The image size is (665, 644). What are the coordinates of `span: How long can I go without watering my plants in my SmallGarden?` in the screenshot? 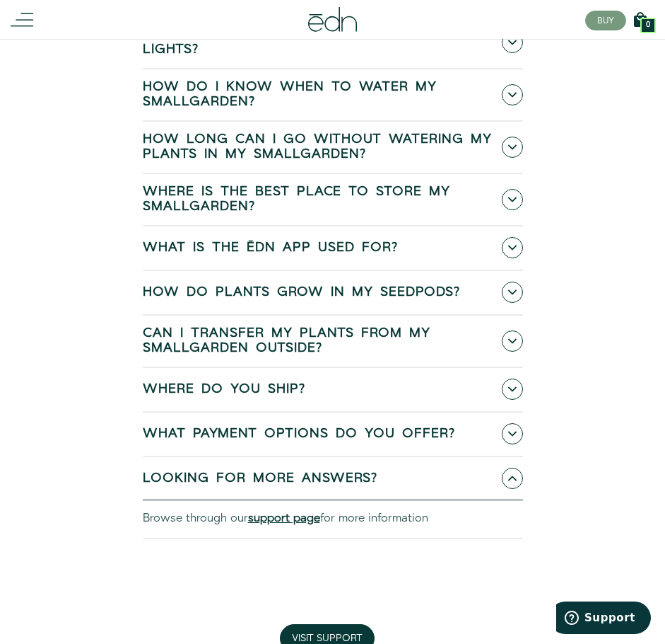 It's located at (322, 147).